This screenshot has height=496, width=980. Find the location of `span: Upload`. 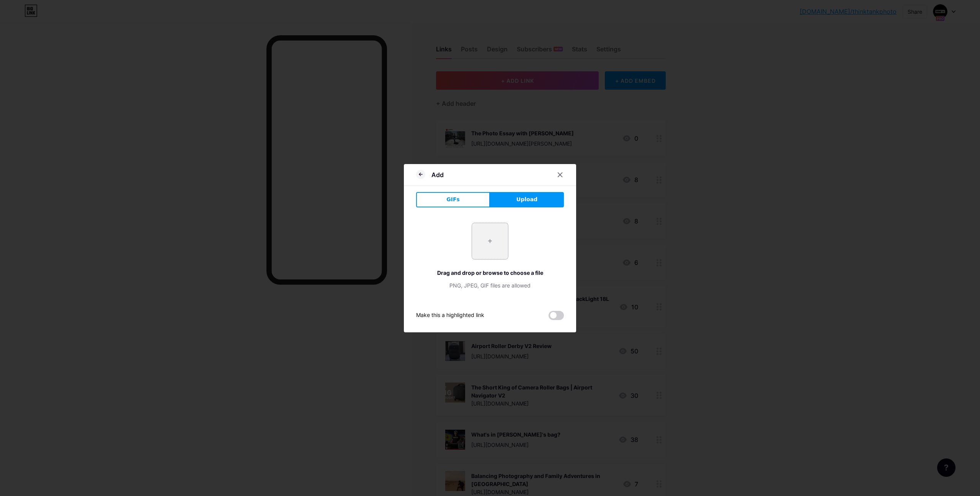

span: Upload is located at coordinates (527, 199).